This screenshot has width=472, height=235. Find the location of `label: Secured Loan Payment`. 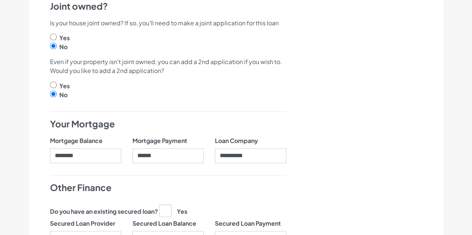

label: Secured Loan Payment is located at coordinates (248, 224).